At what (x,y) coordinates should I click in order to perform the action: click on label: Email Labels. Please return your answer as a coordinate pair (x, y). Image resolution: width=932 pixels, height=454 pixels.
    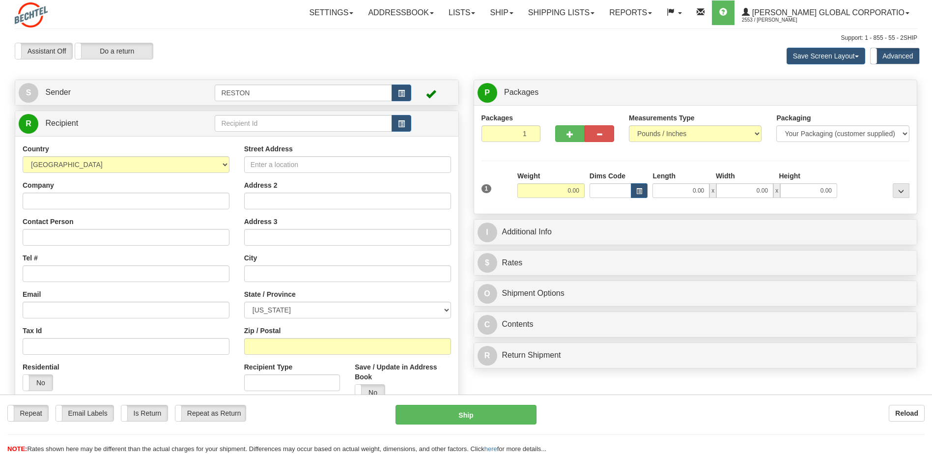
    Looking at the image, I should click on (85, 413).